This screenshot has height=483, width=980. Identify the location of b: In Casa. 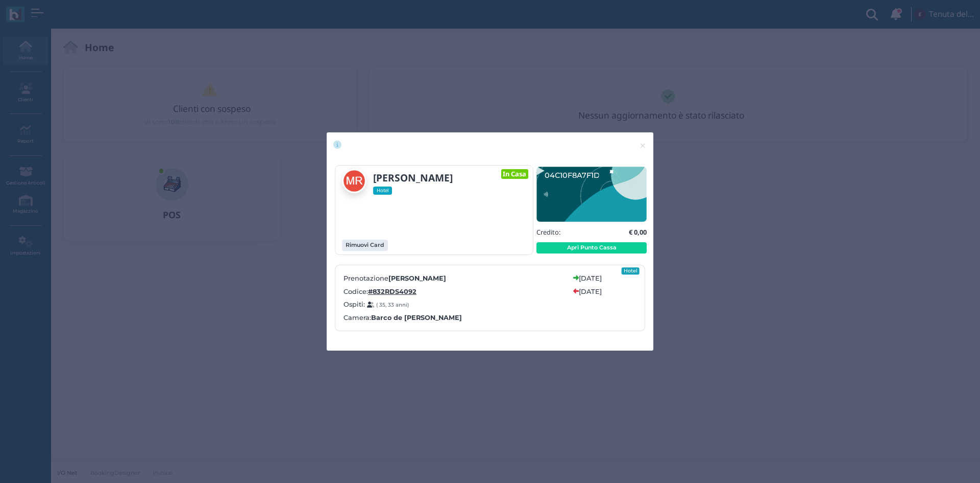
(515, 174).